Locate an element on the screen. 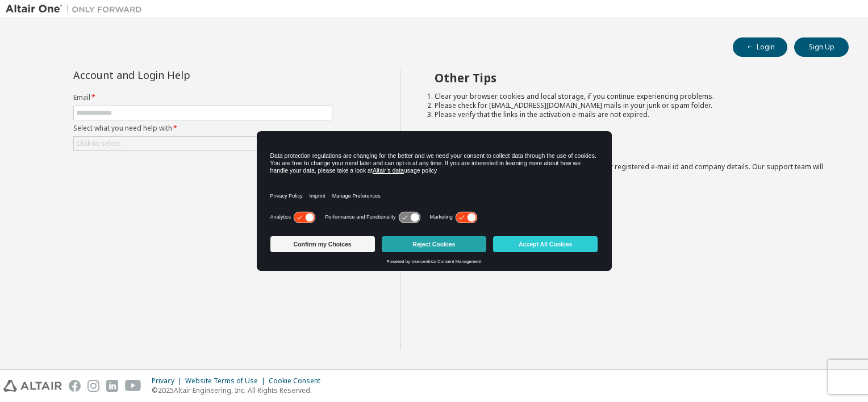 This screenshot has height=402, width=868. img: instagram.svg is located at coordinates (93, 386).